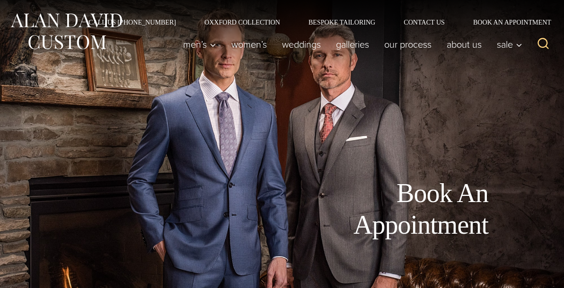 The image size is (564, 288). I want to click on a: Book an Appointment, so click(507, 22).